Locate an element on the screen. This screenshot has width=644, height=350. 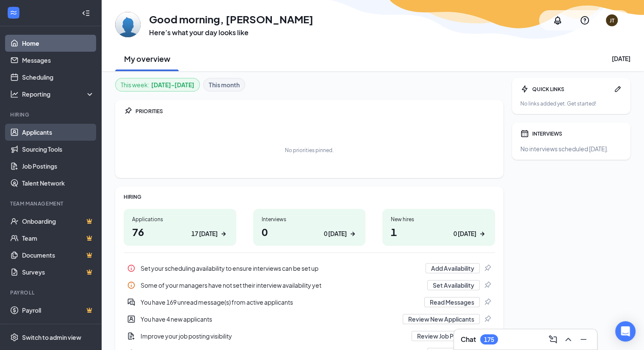
img: Jason Tavares is located at coordinates (128, 25).